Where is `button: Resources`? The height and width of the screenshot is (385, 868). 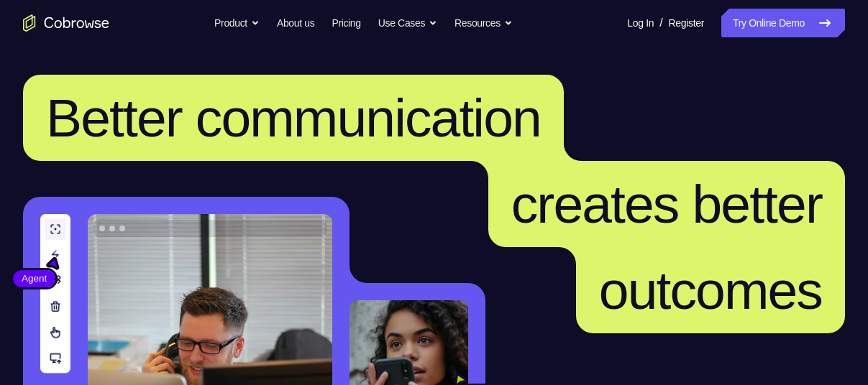 button: Resources is located at coordinates (484, 23).